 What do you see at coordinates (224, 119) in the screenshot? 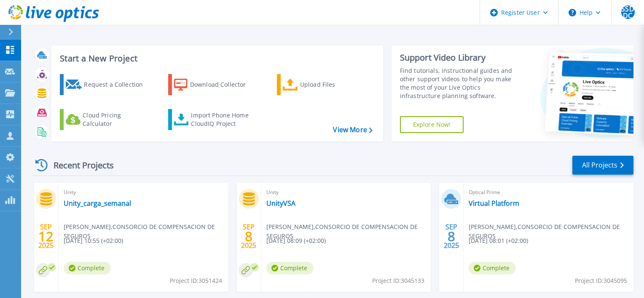
I see `div: Import Phone Home CloudIQ Project` at bounding box center [224, 119].